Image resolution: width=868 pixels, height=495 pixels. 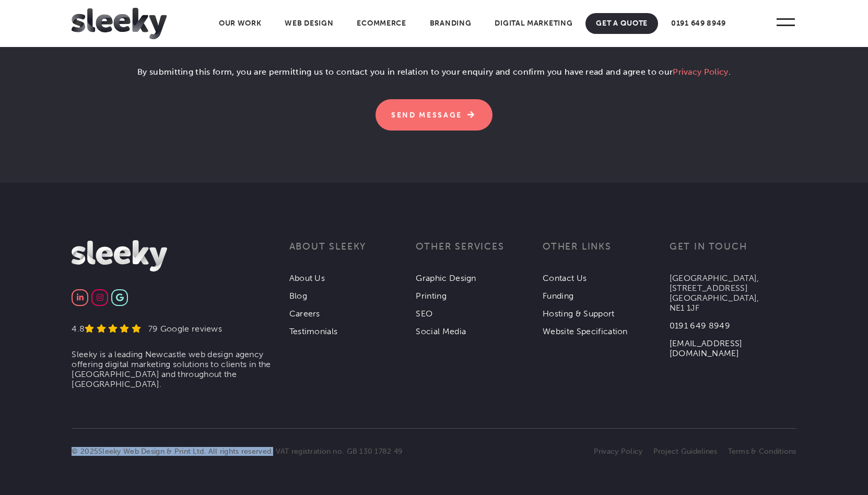 I want to click on p: © 2025 . All rights reserved. VAT registration no. GB 130 1782 49, so click(x=253, y=451).